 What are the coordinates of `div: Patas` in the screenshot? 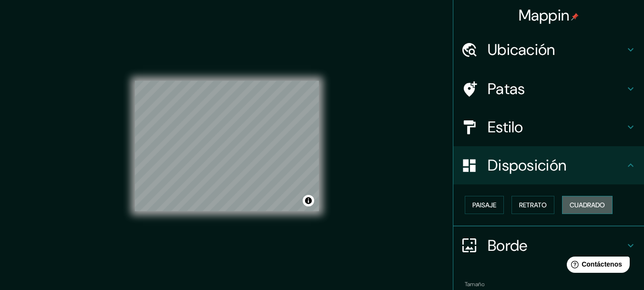 It's located at (549, 89).